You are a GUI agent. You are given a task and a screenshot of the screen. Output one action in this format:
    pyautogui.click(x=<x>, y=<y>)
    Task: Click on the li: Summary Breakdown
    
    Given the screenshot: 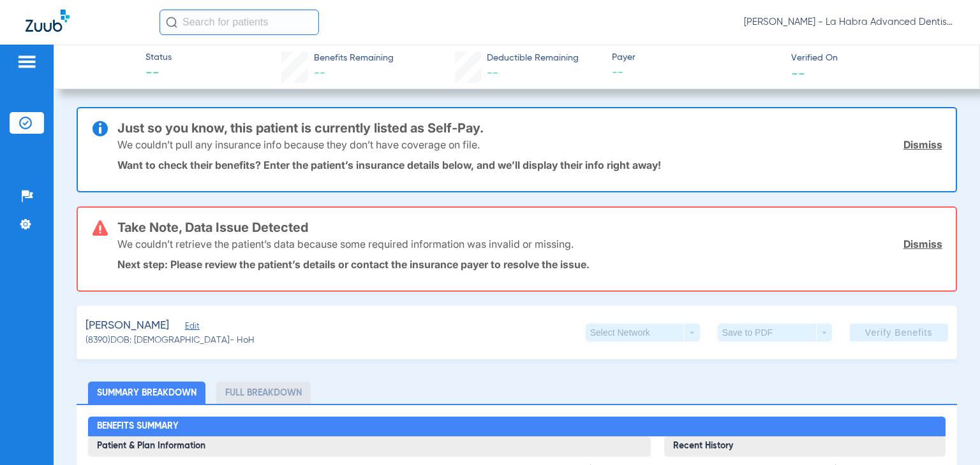 What is the action you would take?
    pyautogui.click(x=147, y=392)
    